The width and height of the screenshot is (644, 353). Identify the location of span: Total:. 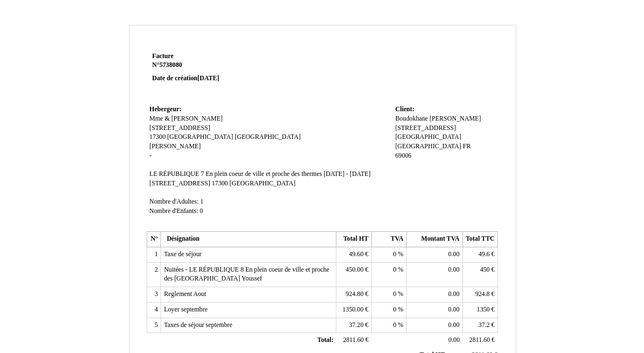
(325, 340).